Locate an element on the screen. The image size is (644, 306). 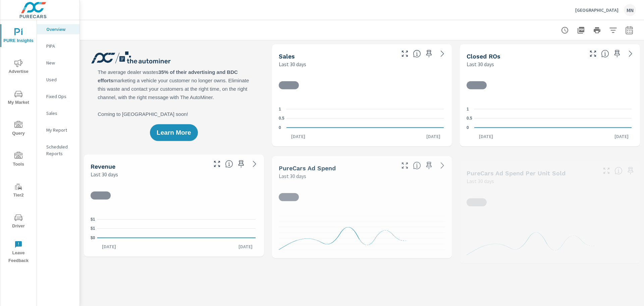
text: $0 is located at coordinates (93, 238).